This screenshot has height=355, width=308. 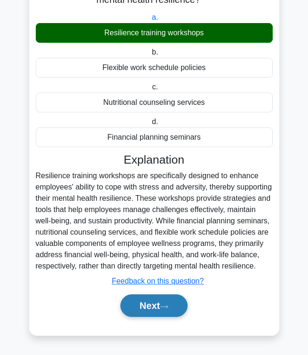 What do you see at coordinates (154, 305) in the screenshot?
I see `button: Next` at bounding box center [154, 305].